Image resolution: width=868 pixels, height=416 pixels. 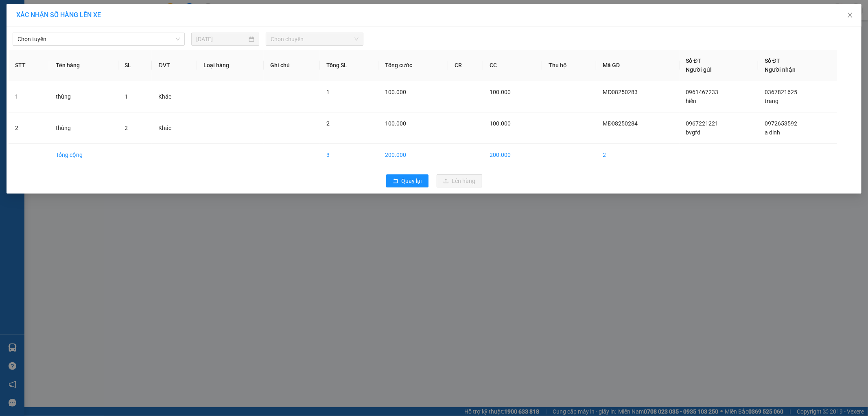 What do you see at coordinates (702, 124) in the screenshot?
I see `span: 0967221221` at bounding box center [702, 124].